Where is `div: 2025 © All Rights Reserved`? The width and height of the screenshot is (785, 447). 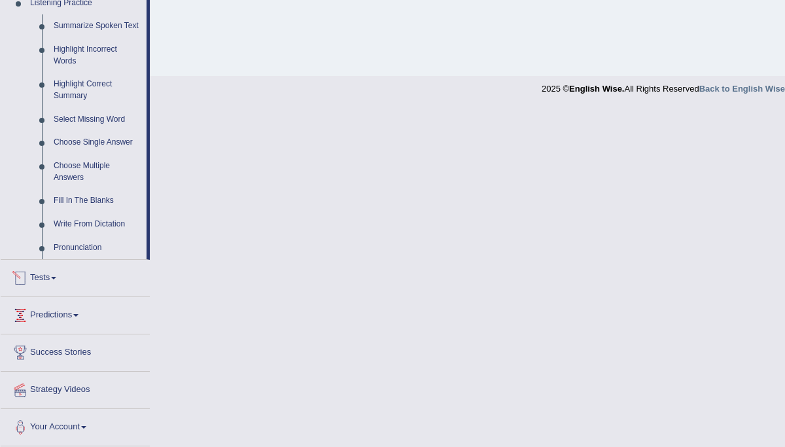 div: 2025 © All Rights Reserved is located at coordinates (664, 85).